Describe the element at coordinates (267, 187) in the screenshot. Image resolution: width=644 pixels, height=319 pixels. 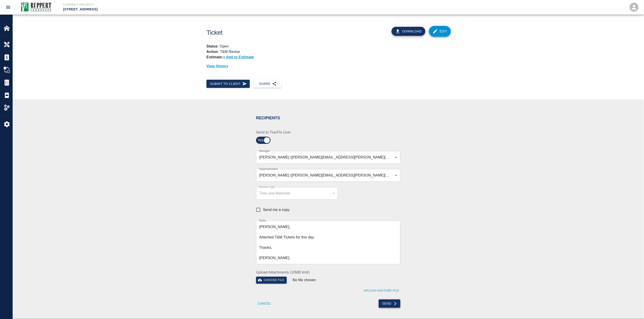
I see `label: Review Type` at that location.